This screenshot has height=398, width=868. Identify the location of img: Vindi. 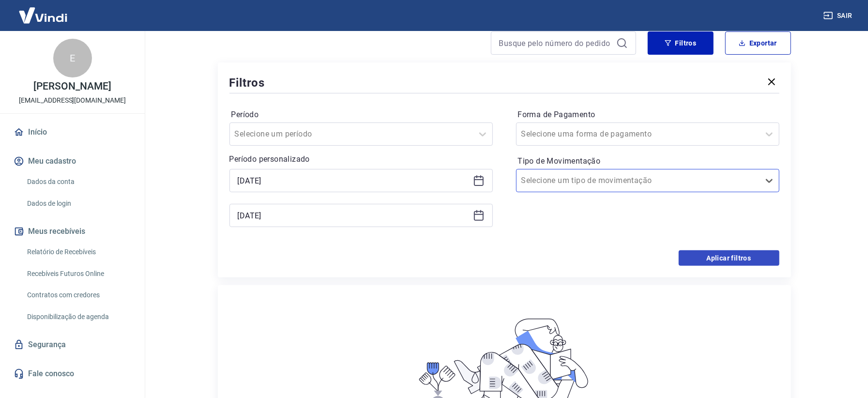
(43, 15).